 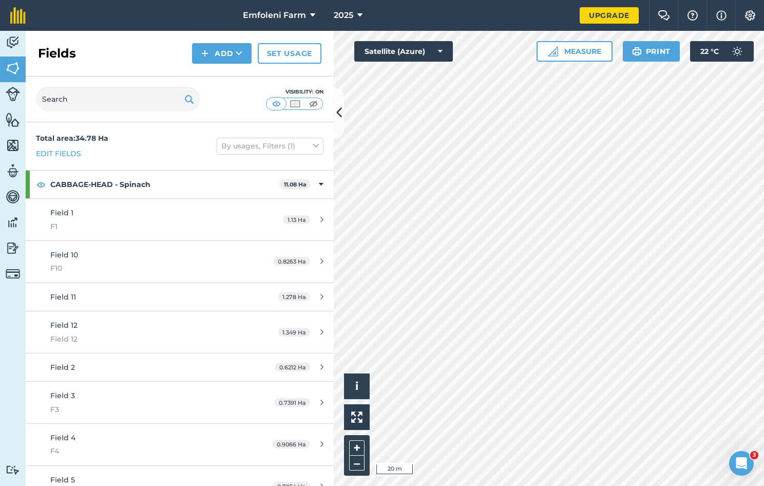 What do you see at coordinates (693, 15) in the screenshot?
I see `img: A question mark icon` at bounding box center [693, 15].